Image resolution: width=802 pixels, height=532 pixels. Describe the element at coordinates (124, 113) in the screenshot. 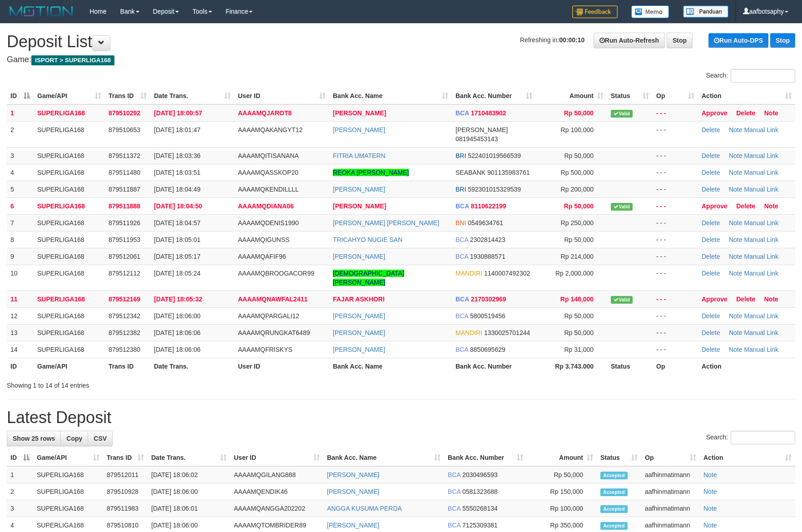

I see `span: 879510292` at that location.